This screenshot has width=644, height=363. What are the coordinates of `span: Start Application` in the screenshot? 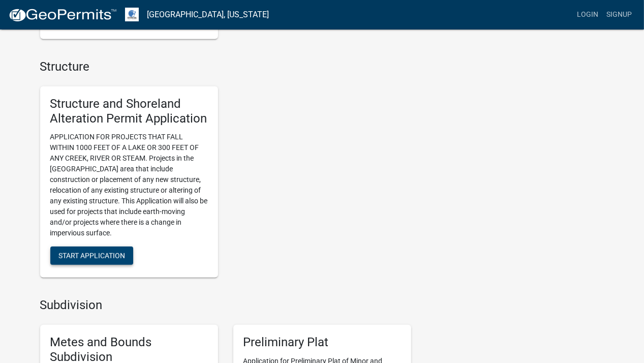 It's located at (91, 256).